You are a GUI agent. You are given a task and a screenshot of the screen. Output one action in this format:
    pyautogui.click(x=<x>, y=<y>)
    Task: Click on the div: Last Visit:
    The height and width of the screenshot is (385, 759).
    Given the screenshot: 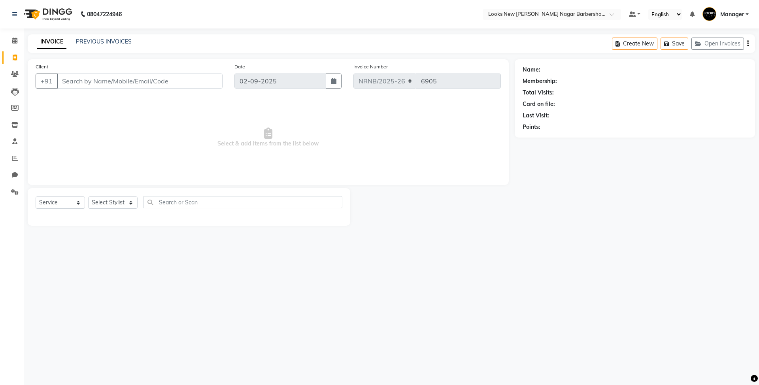 What is the action you would take?
    pyautogui.click(x=535, y=115)
    